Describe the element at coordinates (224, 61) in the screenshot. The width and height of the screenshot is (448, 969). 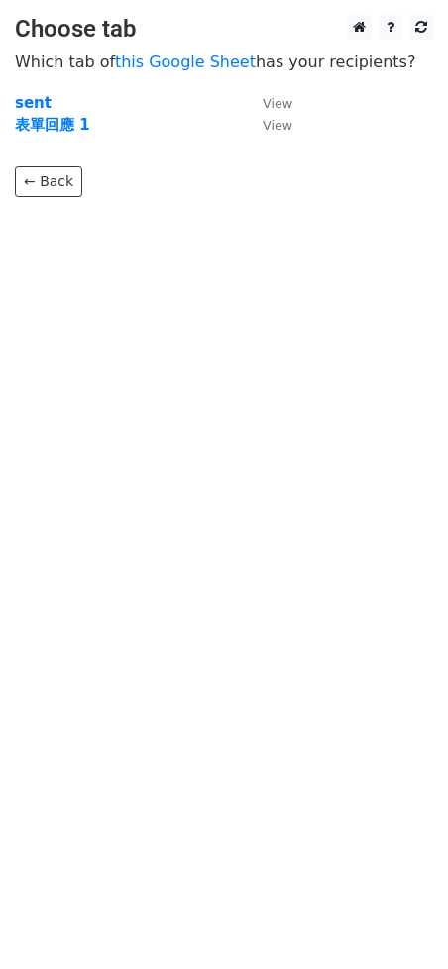
I see `p: Which tab of has your recipients?` at that location.